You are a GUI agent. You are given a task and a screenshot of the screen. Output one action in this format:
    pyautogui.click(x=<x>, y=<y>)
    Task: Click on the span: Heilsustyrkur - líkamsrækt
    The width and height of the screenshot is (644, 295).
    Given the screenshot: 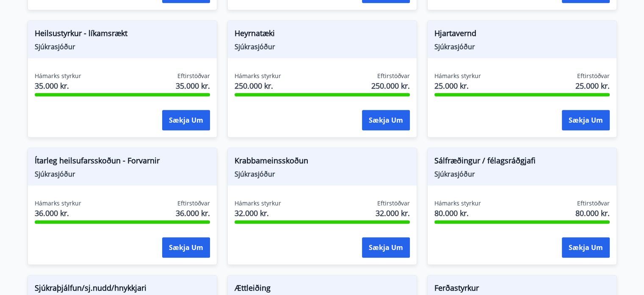 What is the action you would take?
    pyautogui.click(x=122, y=35)
    